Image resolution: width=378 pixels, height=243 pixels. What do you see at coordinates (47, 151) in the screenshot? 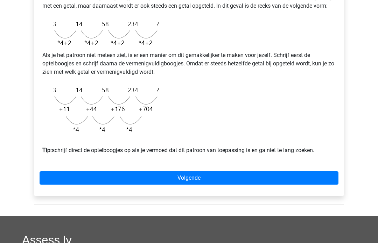
I see `b: Tip:` at bounding box center [47, 151].